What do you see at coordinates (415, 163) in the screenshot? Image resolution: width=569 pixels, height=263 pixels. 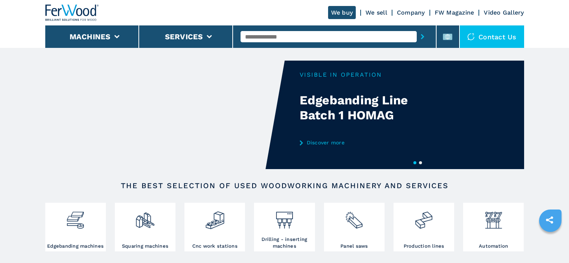 I see `button: 1` at bounding box center [415, 163].